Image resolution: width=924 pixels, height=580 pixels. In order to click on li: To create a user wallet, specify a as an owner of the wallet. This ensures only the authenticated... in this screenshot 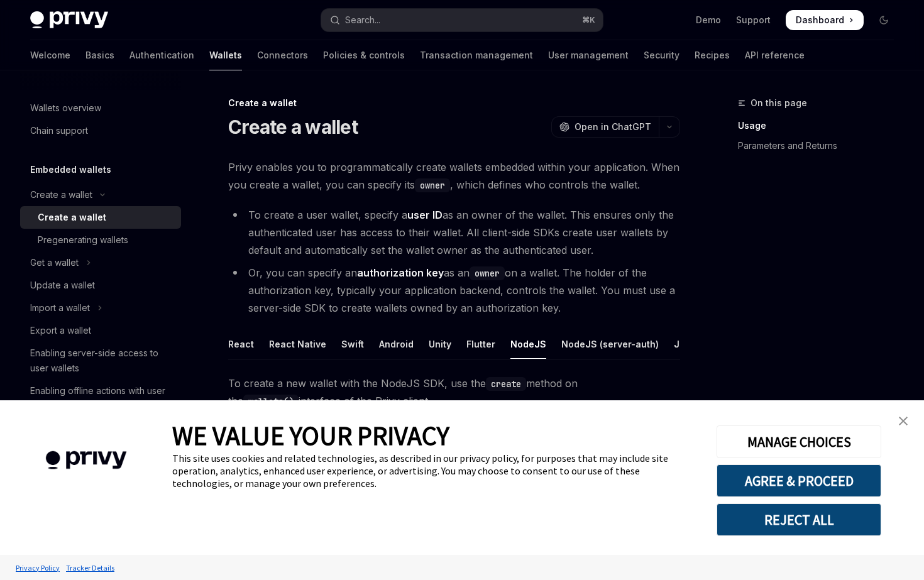, I will do `click(454, 232)`.